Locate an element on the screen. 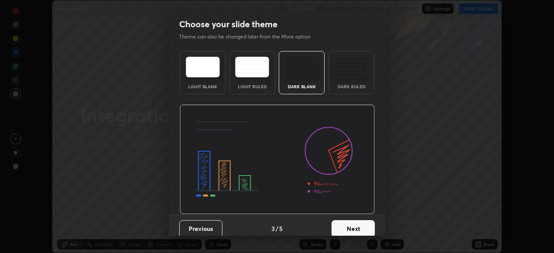 This screenshot has height=253, width=554. h4: 5 is located at coordinates (281, 228).